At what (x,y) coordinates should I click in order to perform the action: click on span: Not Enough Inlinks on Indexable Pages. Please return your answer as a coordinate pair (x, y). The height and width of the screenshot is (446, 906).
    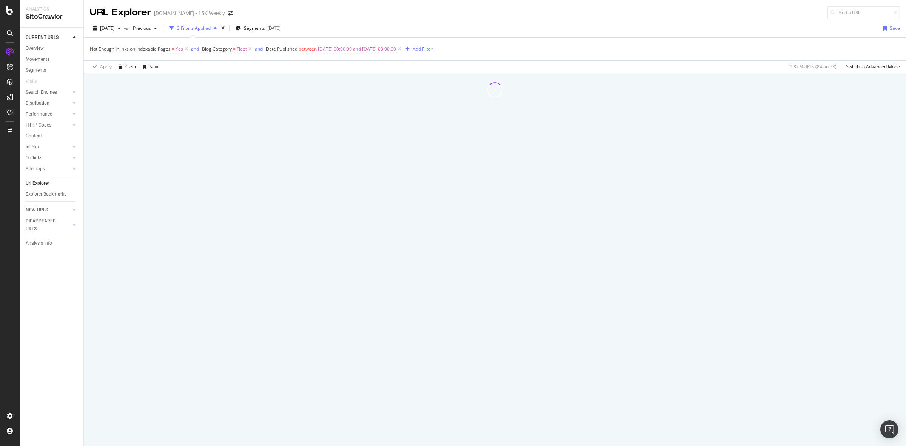
    Looking at the image, I should click on (130, 49).